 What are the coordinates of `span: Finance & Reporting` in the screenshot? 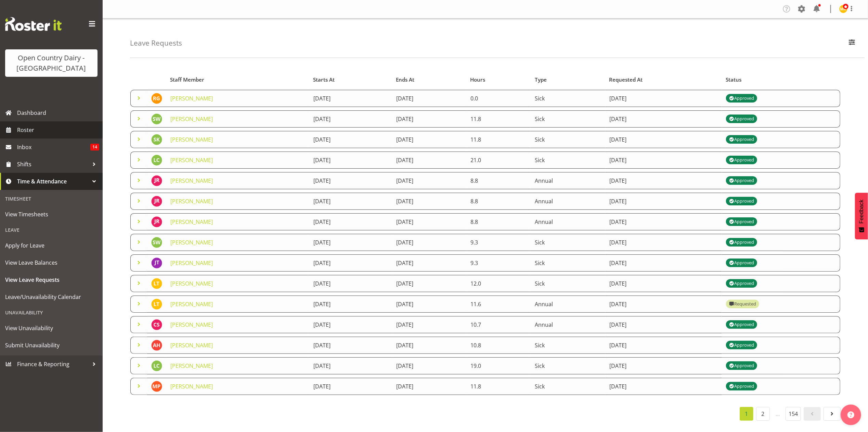 It's located at (53, 364).